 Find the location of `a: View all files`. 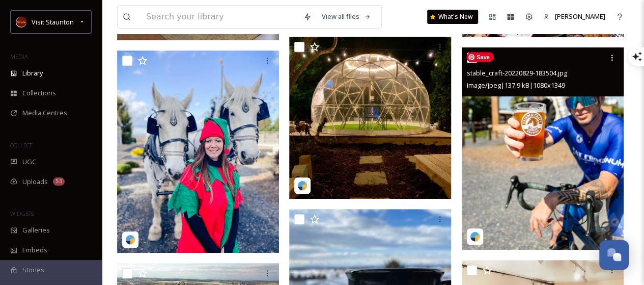

a: View all files is located at coordinates (346, 17).